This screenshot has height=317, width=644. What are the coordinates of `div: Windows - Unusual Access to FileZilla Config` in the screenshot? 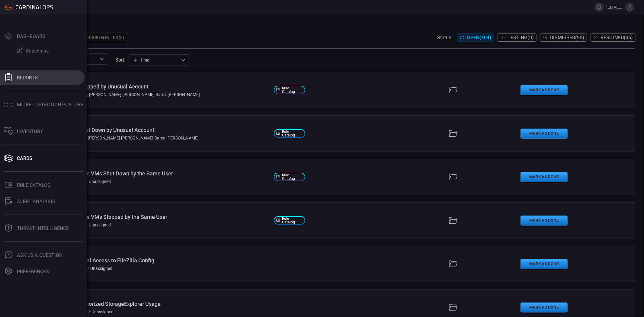 It's located at (157, 261).